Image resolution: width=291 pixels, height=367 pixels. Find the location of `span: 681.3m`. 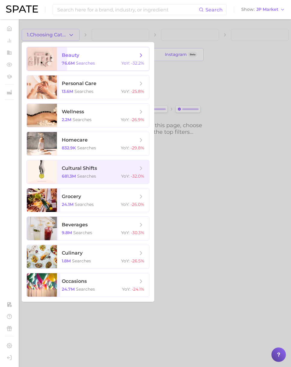

span: 681.3m is located at coordinates (69, 176).